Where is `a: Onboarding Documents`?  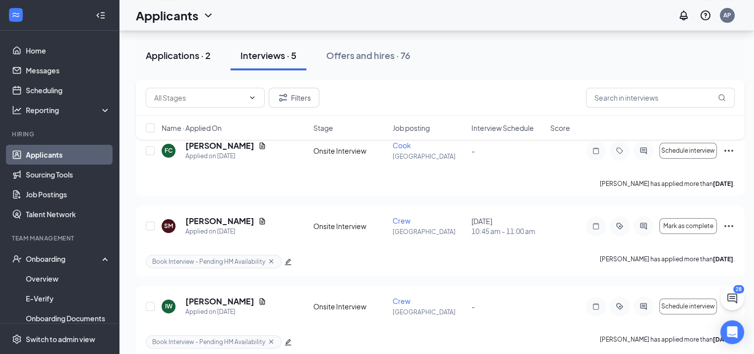 a: Onboarding Documents is located at coordinates (68, 318).